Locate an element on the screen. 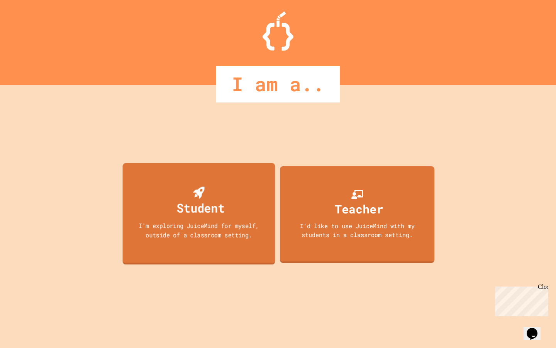 The height and width of the screenshot is (348, 556). div: I'd like to use JuiceMind with my students in a classroom setting. is located at coordinates (357, 230).